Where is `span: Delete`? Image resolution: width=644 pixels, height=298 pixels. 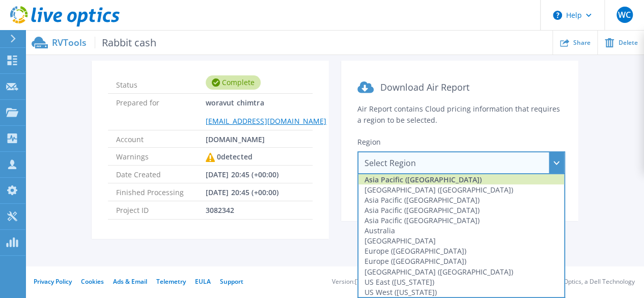
span: Delete is located at coordinates (628, 43).